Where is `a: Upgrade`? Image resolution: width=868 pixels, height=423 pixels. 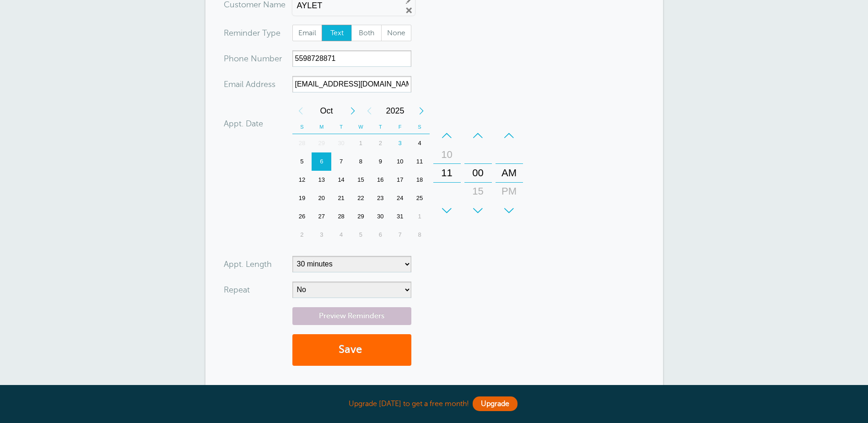
a: Upgrade is located at coordinates (495, 403).